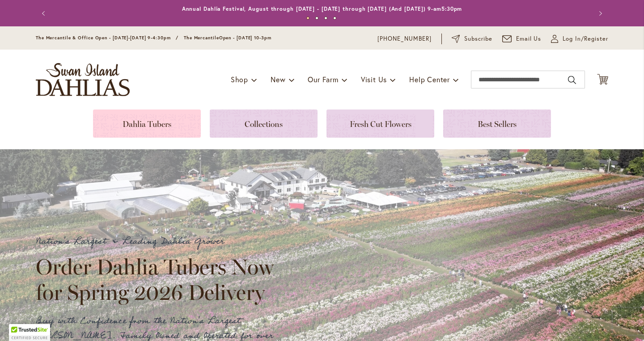  What do you see at coordinates (585, 39) in the screenshot?
I see `span: Log In/Register` at bounding box center [585, 39].